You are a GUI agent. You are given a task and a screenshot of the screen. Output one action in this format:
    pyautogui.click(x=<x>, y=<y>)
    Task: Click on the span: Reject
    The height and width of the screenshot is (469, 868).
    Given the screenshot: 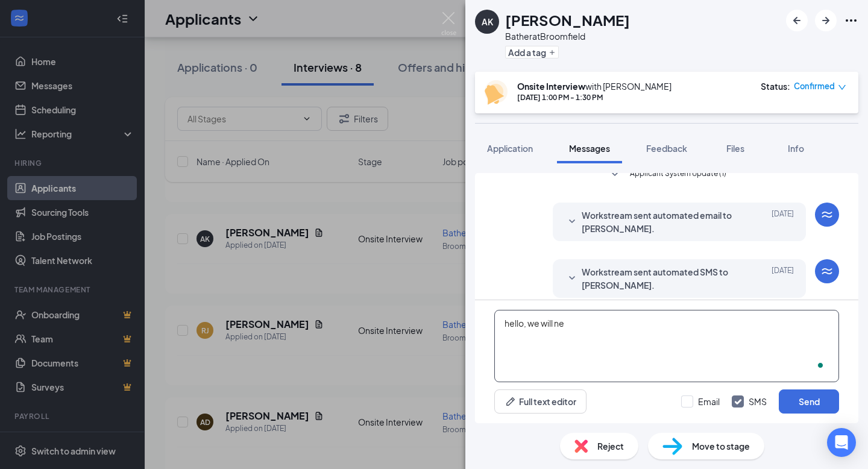 What is the action you would take?
    pyautogui.click(x=610, y=447)
    